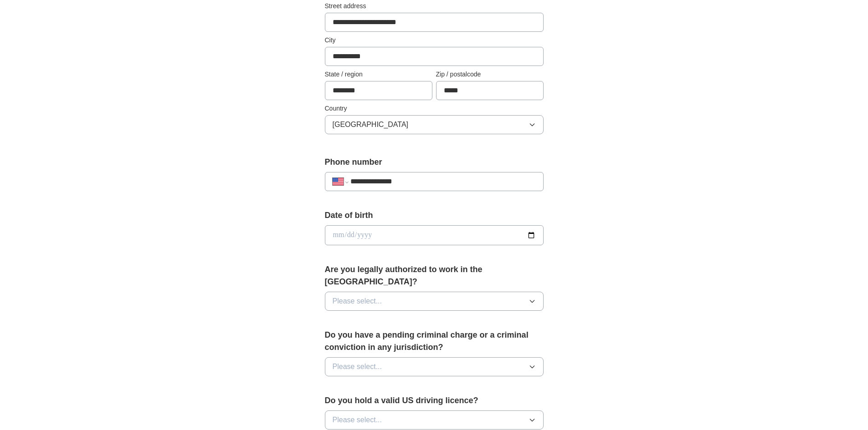 The image size is (868, 430). What do you see at coordinates (434, 215) in the screenshot?
I see `label: Date of birth` at bounding box center [434, 215].